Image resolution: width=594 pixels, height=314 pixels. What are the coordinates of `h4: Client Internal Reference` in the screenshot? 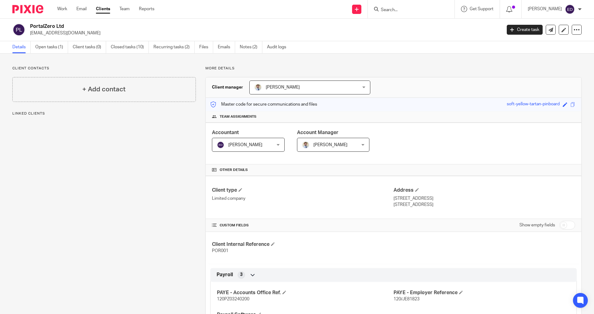 It's located at (303, 244).